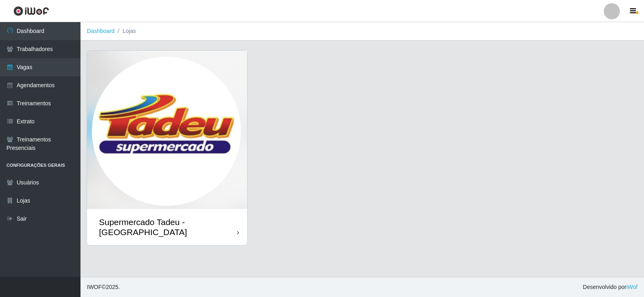 The image size is (644, 297). I want to click on img: cardImg, so click(167, 130).